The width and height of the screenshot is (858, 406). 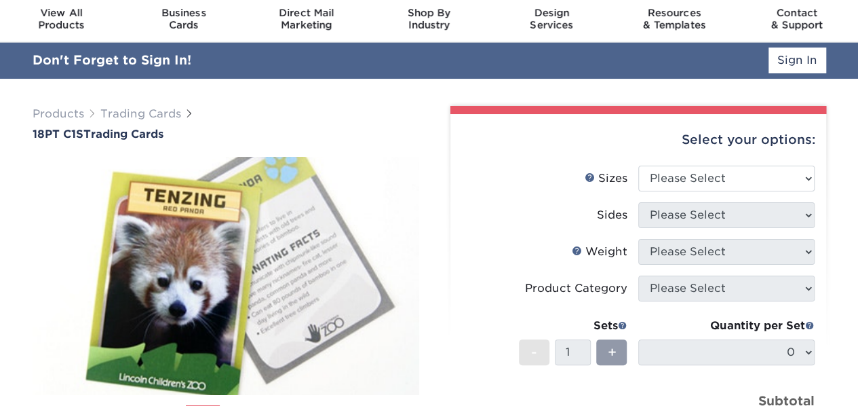 I want to click on div: Sizes, so click(x=606, y=178).